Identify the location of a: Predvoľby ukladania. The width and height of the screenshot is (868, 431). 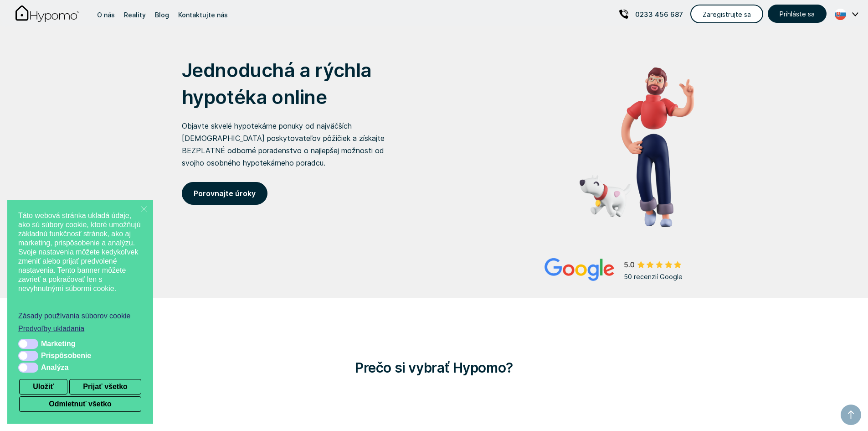
(80, 329).